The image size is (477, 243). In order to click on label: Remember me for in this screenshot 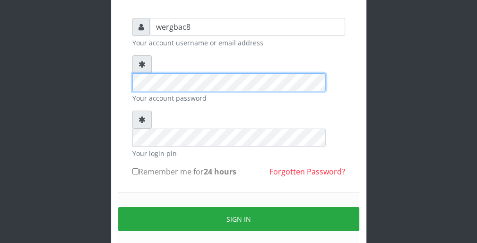, I will do `click(185, 172)`.